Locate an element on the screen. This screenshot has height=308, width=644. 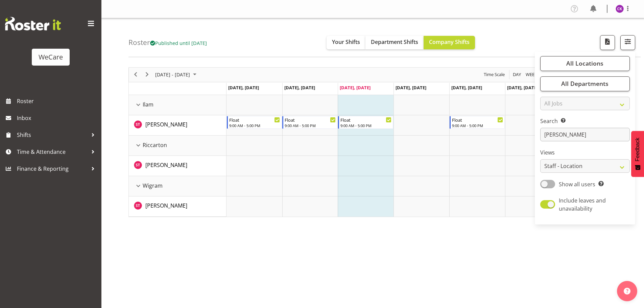
span: Shifts is located at coordinates (52, 135).